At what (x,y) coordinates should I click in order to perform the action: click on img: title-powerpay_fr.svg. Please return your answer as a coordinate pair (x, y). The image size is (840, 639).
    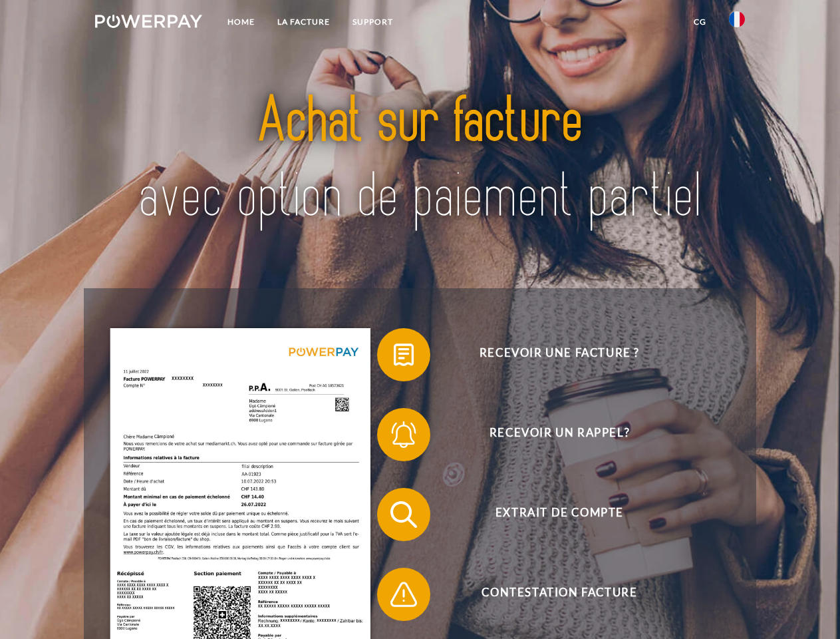
    Looking at the image, I should click on (420, 159).